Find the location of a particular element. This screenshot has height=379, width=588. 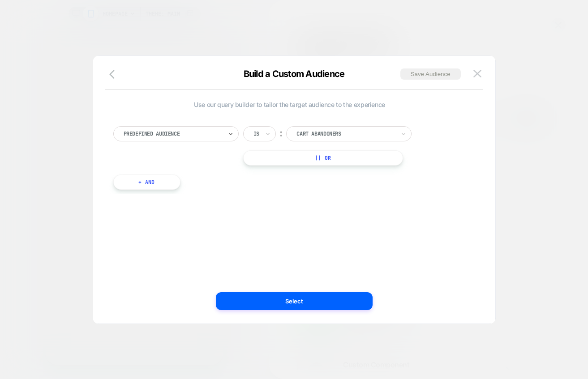

button: || Or is located at coordinates (323, 158).